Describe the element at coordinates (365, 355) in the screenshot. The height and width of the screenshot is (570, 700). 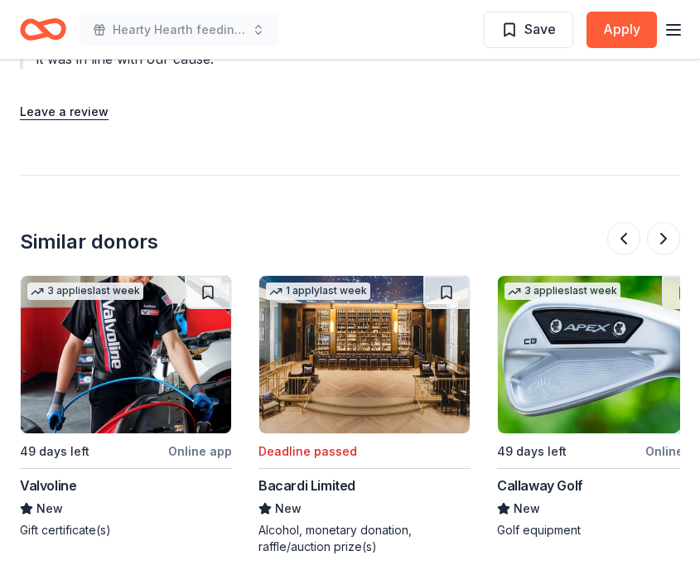
I see `img: Image for Bacardi Limited` at that location.